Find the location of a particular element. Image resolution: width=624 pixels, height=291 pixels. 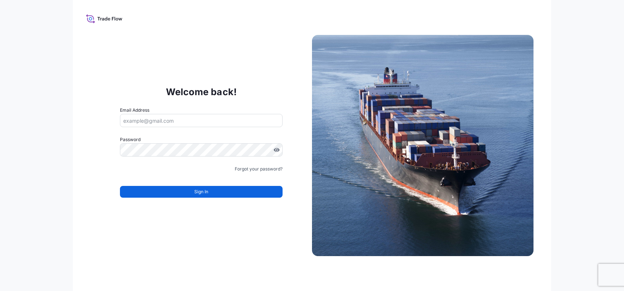

a: Forgot your password? is located at coordinates (259, 169).